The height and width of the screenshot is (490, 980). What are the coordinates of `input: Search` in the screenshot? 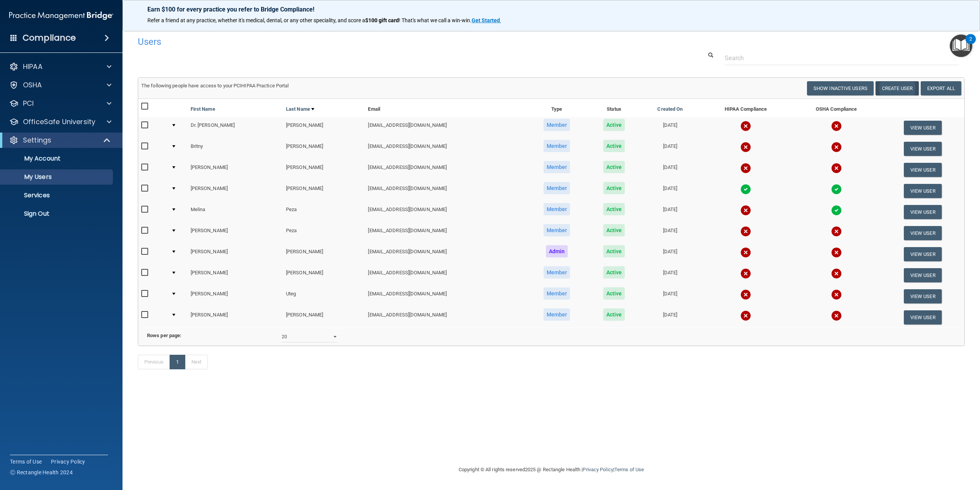 It's located at (842, 58).